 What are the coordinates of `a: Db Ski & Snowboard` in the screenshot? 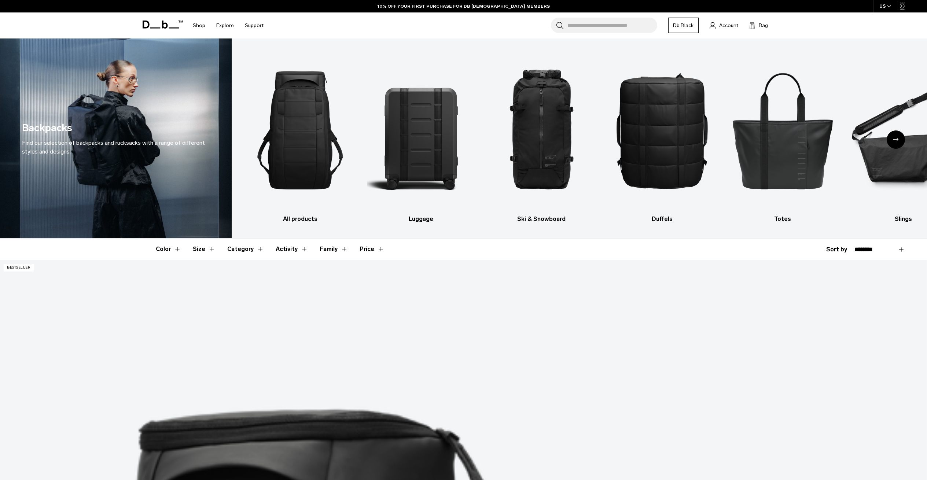 It's located at (542, 136).